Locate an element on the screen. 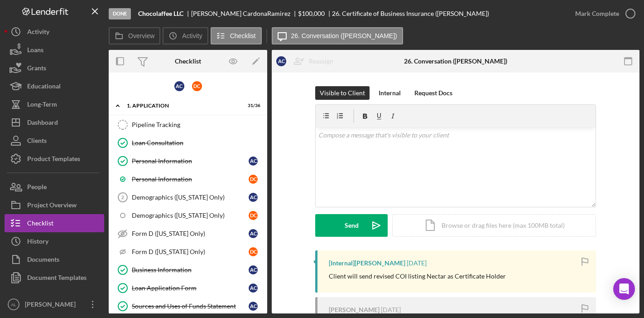 This screenshot has height=318, width=644. div: Dashboard is located at coordinates (43, 124).